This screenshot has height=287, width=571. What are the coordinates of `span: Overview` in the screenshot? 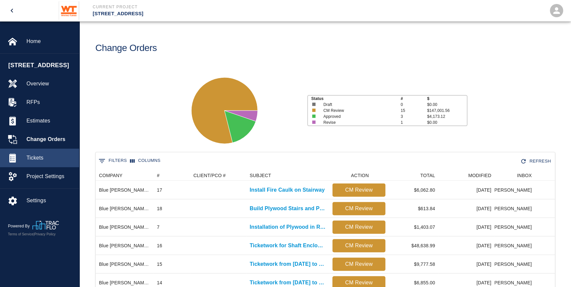 It's located at (50, 84).